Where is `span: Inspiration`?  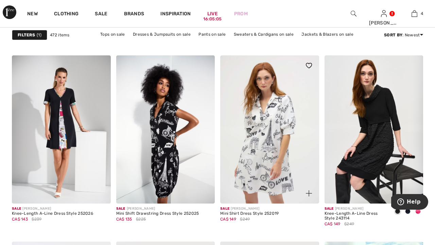 span: Inspiration is located at coordinates (175, 14).